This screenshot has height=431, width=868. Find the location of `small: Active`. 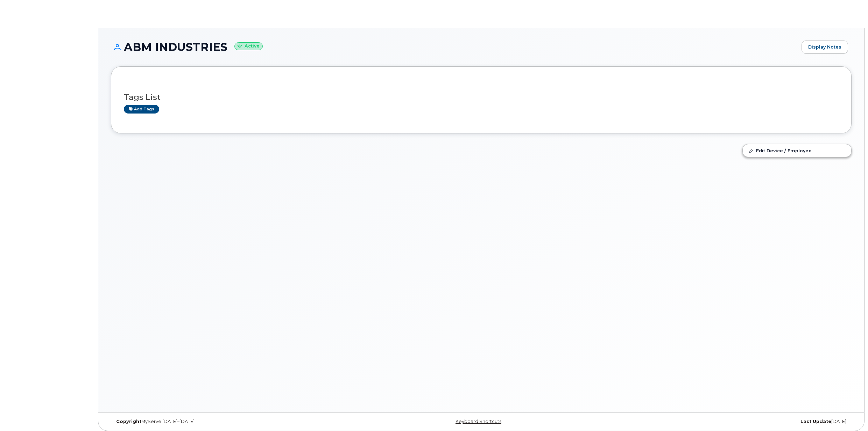

small: Active is located at coordinates (249, 46).